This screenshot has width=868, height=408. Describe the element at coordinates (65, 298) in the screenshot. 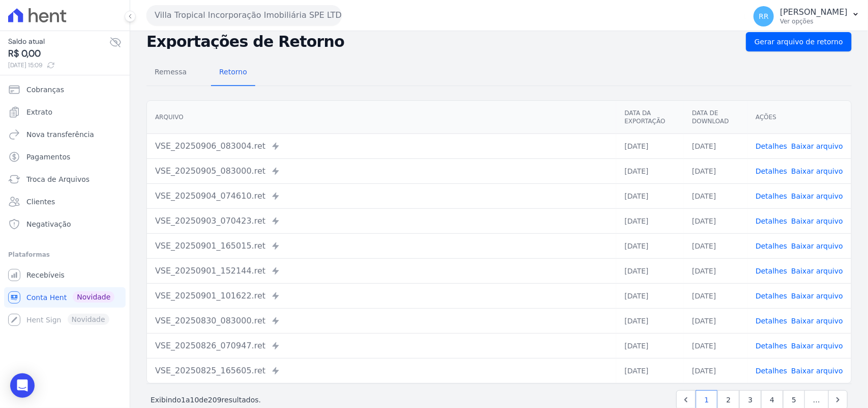

I see `a: Conta Hent Novidade` at that location.